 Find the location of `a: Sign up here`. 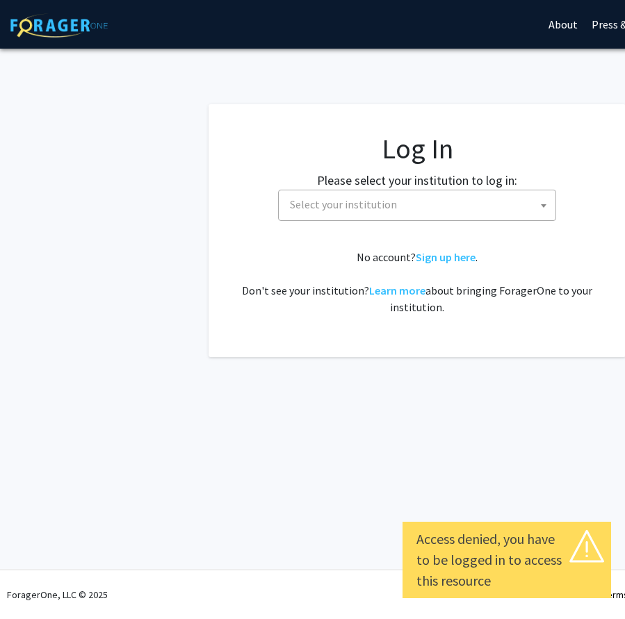

a: Sign up here is located at coordinates (446, 257).